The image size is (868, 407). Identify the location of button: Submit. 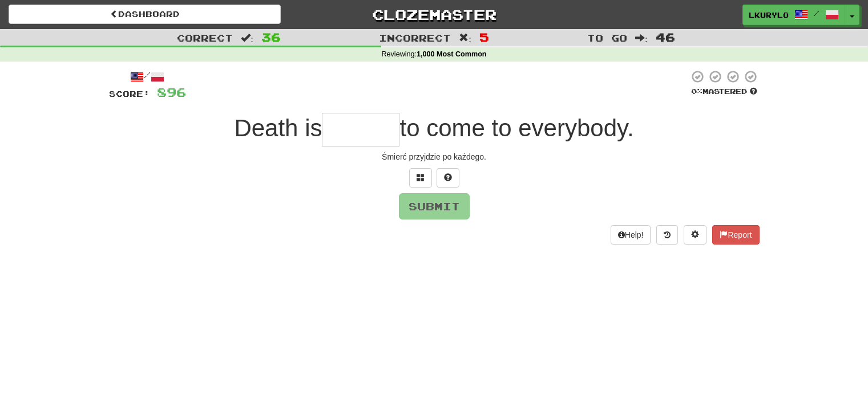
(434, 206).